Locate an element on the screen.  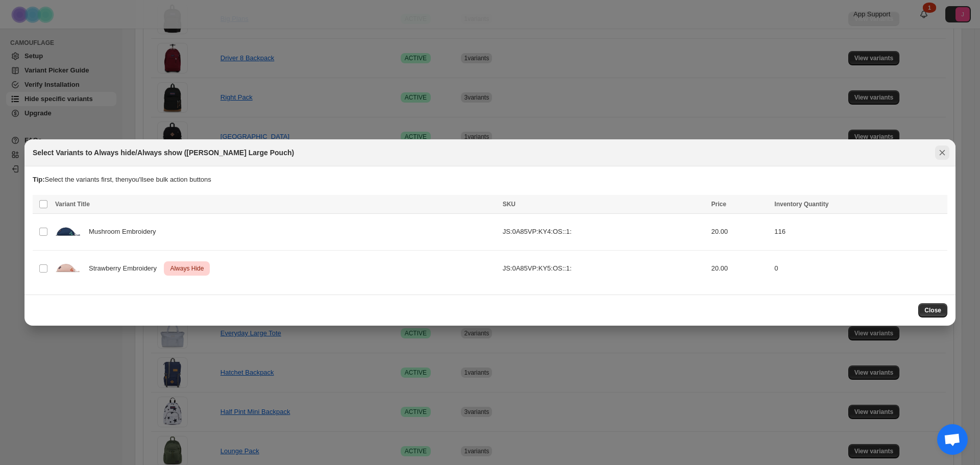
td: JS:0A85VP:KY5:OS::1: is located at coordinates (604, 268).